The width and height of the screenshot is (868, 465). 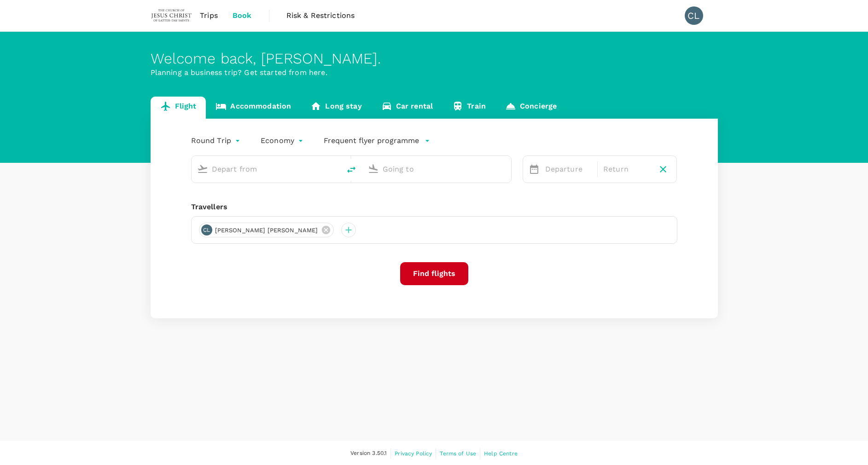 What do you see at coordinates (434, 73) in the screenshot?
I see `p: Planning a business trip? Get started from here.` at bounding box center [434, 73].